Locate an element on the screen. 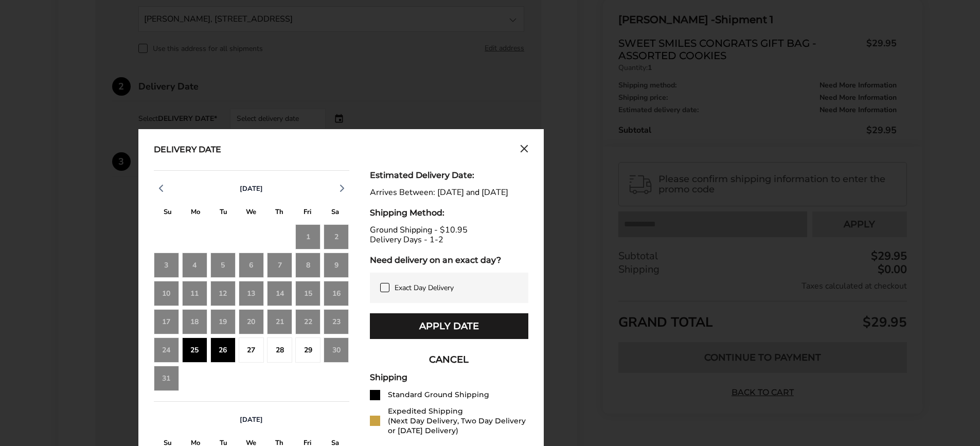 This screenshot has height=446, width=980. button: Apply Date is located at coordinates (449, 326).